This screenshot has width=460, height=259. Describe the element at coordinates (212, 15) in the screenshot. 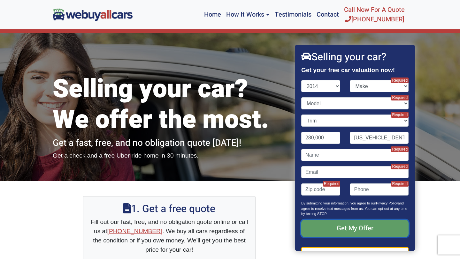

I see `a: Home` at that location.